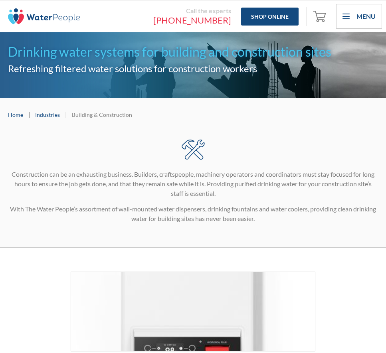 The width and height of the screenshot is (386, 353). What do you see at coordinates (270, 16) in the screenshot?
I see `a: Shop Online` at bounding box center [270, 16].